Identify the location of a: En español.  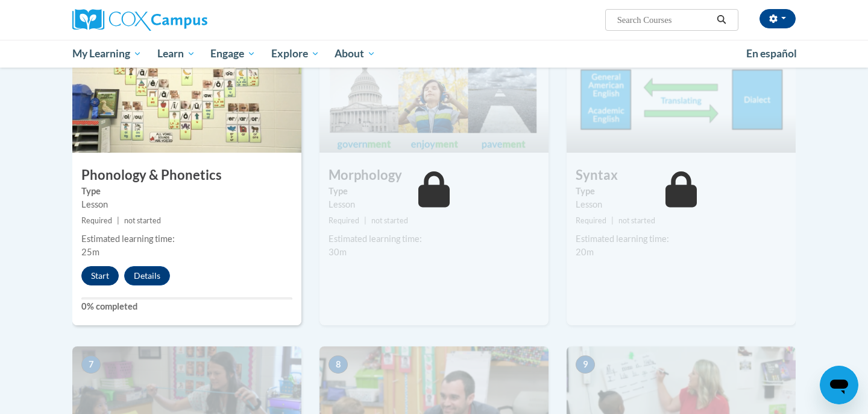
(772, 54).